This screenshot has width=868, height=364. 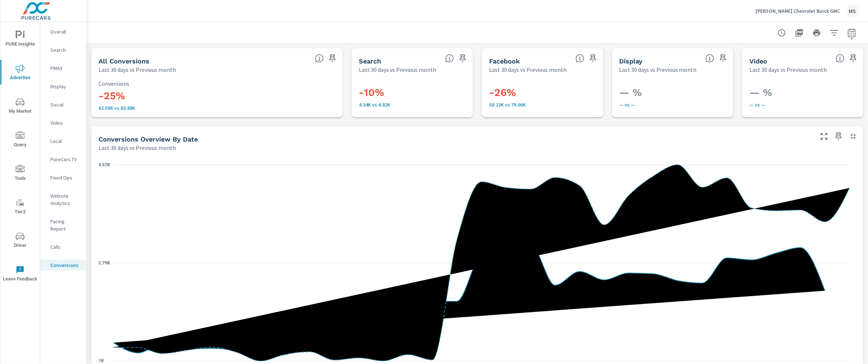 What do you see at coordinates (817, 33) in the screenshot?
I see `button: Print Report` at bounding box center [817, 33].